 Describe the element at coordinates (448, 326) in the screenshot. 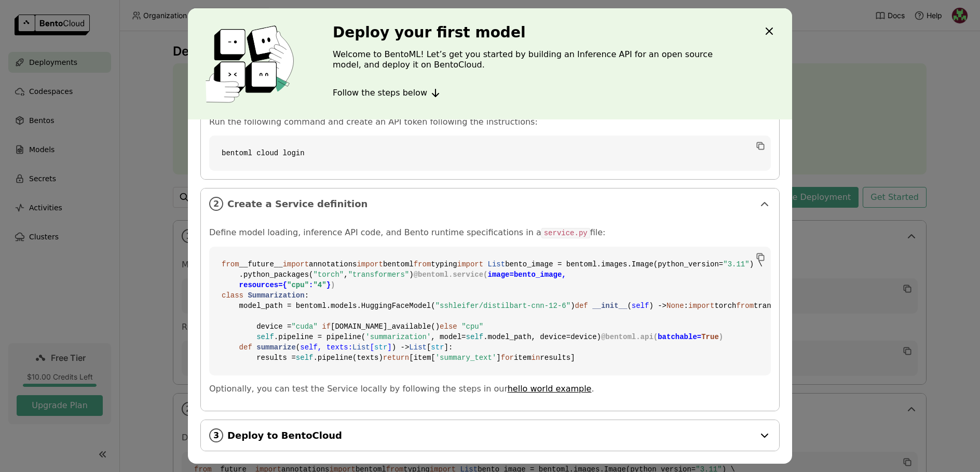

I see `span: else` at that location.